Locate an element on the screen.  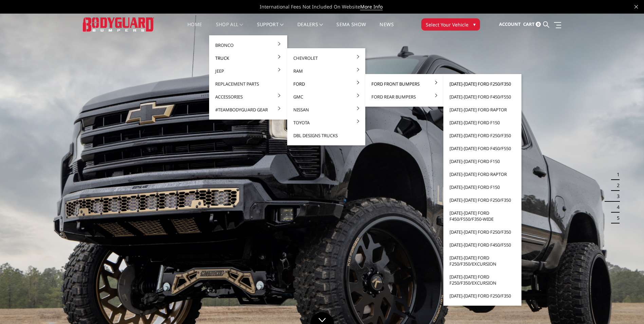
a: DBL Designs Trucks is located at coordinates (326, 135).